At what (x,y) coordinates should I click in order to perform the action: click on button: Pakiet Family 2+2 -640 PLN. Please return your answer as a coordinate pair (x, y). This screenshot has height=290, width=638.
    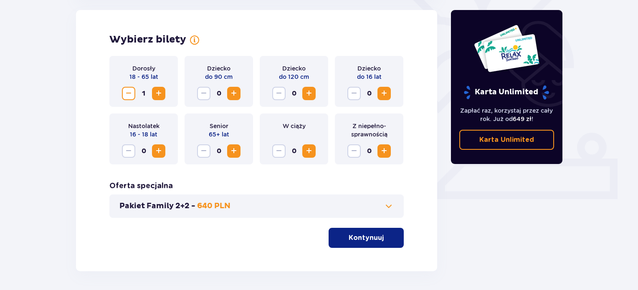
    Looking at the image, I should click on (256, 206).